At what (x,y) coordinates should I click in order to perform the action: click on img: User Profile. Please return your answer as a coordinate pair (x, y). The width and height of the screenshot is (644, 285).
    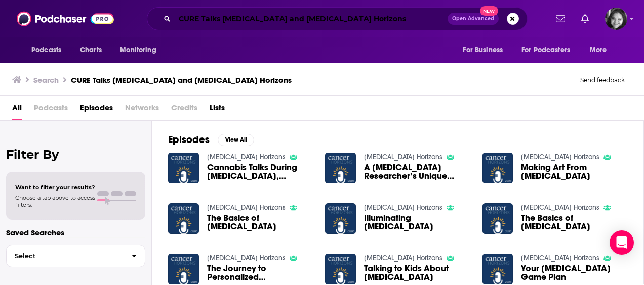
    Looking at the image, I should click on (616, 19).